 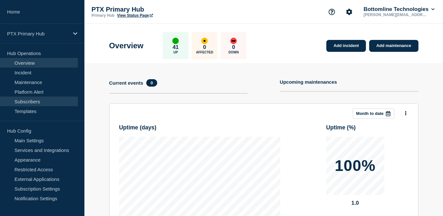 I want to click on p: Affected, so click(x=205, y=52).